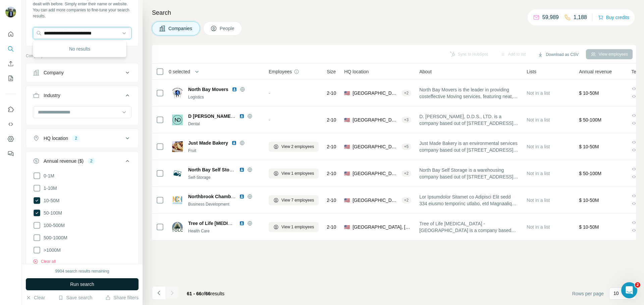  I want to click on span: 0-1M, so click(48, 176).